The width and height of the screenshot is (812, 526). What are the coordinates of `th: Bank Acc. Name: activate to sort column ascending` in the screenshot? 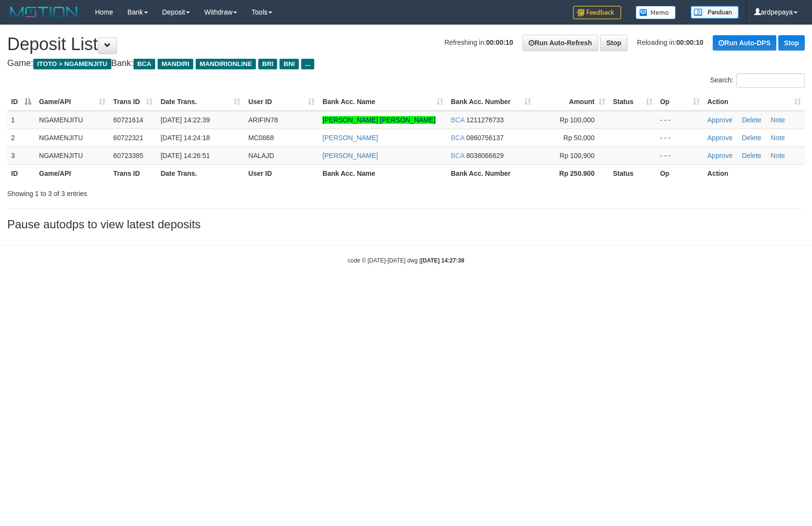 It's located at (383, 101).